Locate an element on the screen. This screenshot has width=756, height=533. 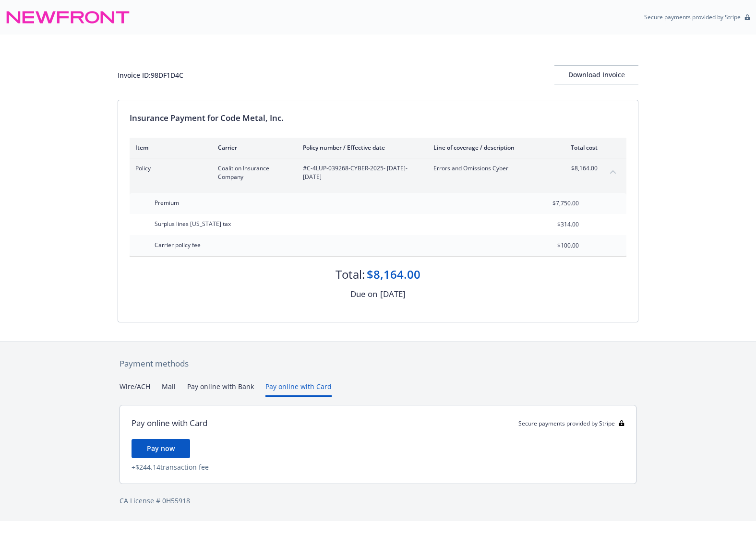
button: Pay online with Card is located at coordinates (299, 389).